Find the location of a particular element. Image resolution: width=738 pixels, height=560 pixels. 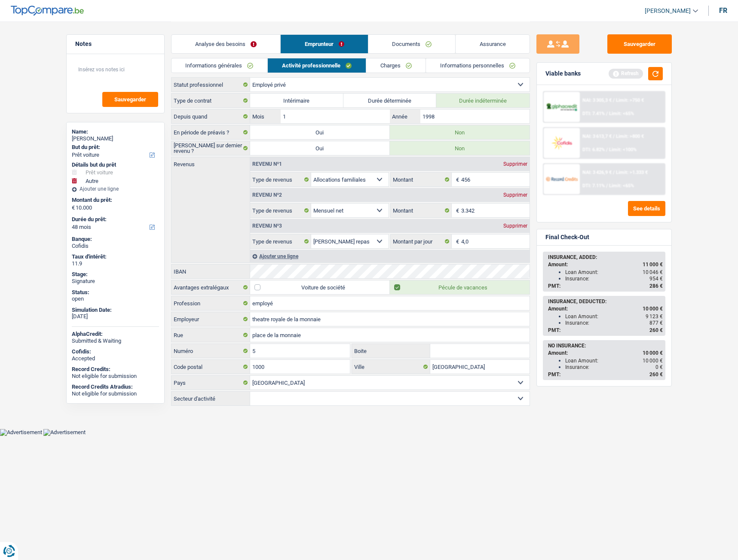

span: 10 046 € is located at coordinates (653, 272).